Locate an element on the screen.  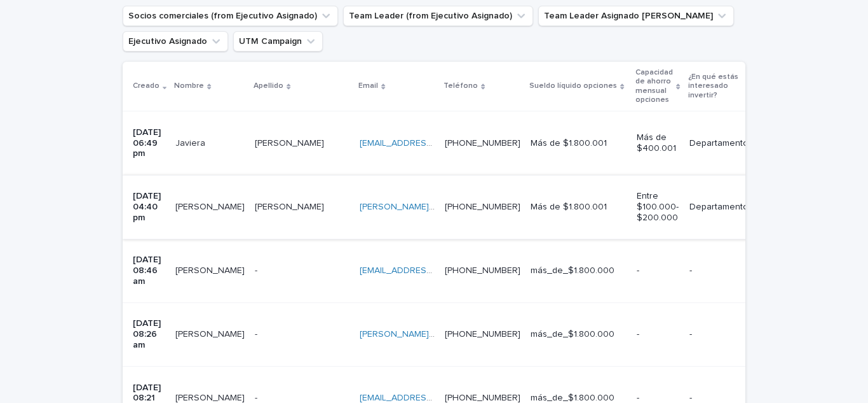
p: ¿En qué estás interesado invertir? is located at coordinates (718, 86).